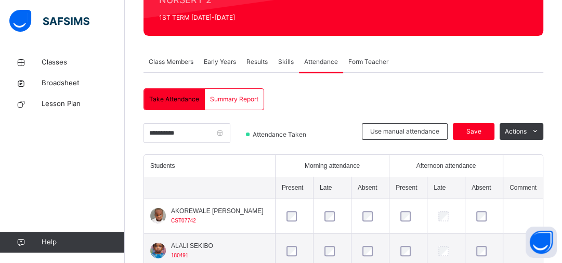 Image resolution: width=562 pixels, height=263 pixels. Describe the element at coordinates (192, 246) in the screenshot. I see `span: ALALI SEKIBO` at that location.